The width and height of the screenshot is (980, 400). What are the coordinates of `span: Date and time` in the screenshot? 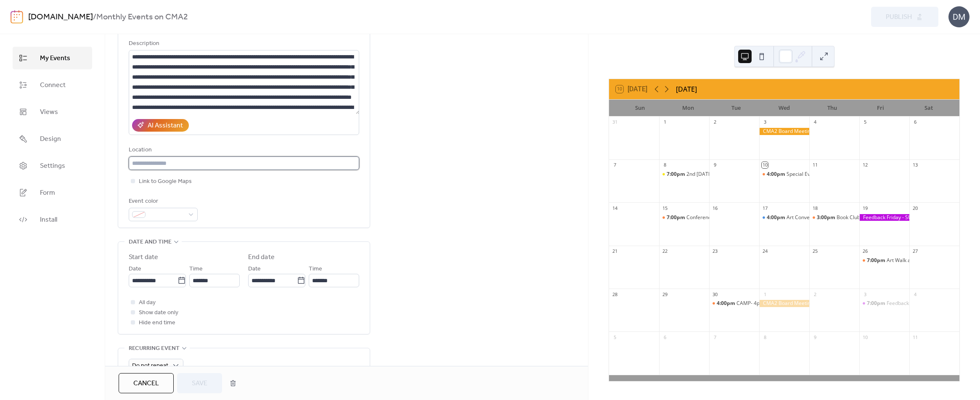 It's located at (150, 242).